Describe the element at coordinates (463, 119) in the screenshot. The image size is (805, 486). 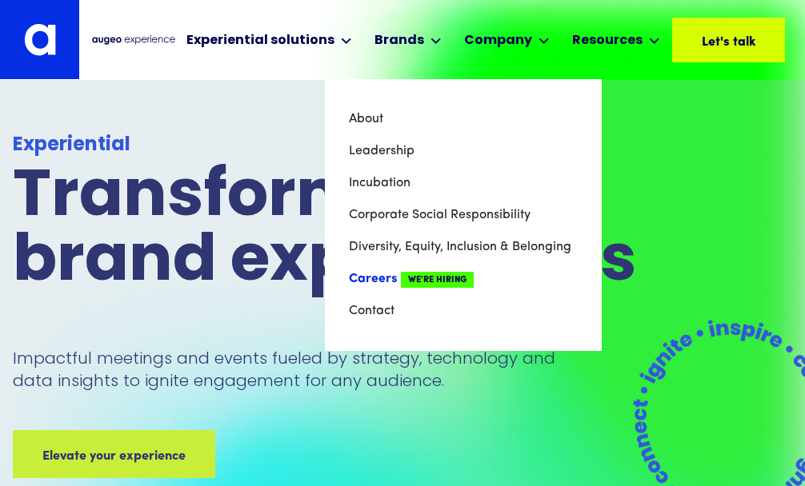
I see `a: About` at that location.